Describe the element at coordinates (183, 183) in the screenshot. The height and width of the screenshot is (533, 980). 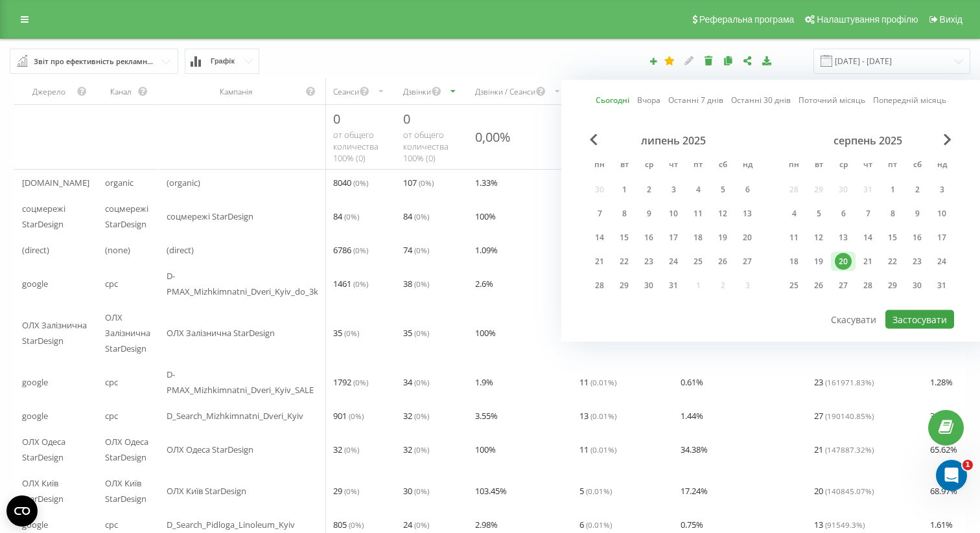
I see `span: (organic)` at that location.